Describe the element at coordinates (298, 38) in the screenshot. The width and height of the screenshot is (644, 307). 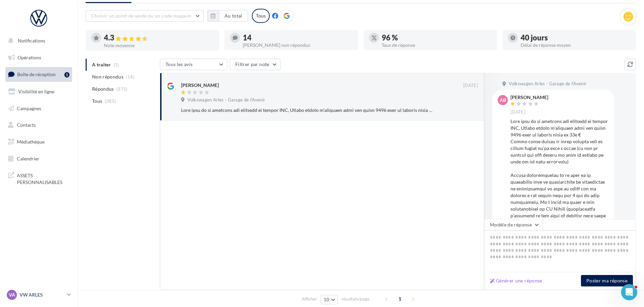
I see `div: 14` at that location.